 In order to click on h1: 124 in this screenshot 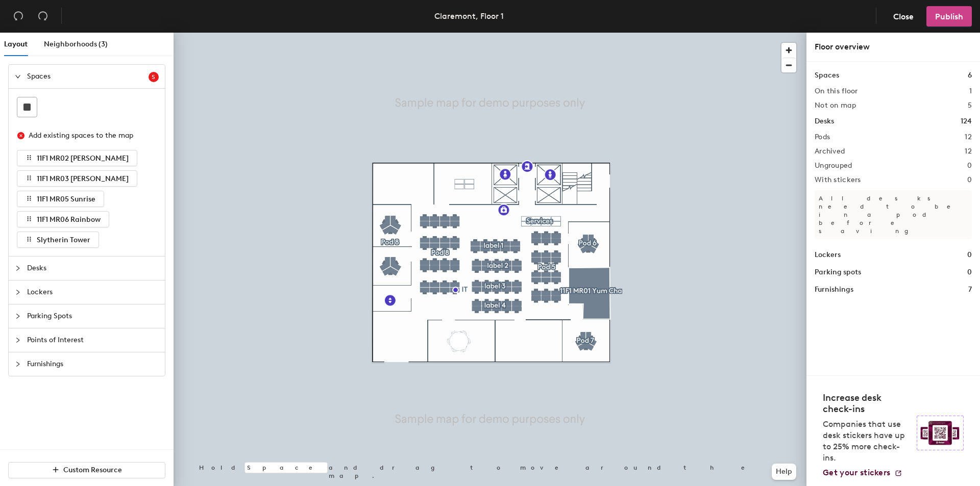, I will do `click(966, 122)`.